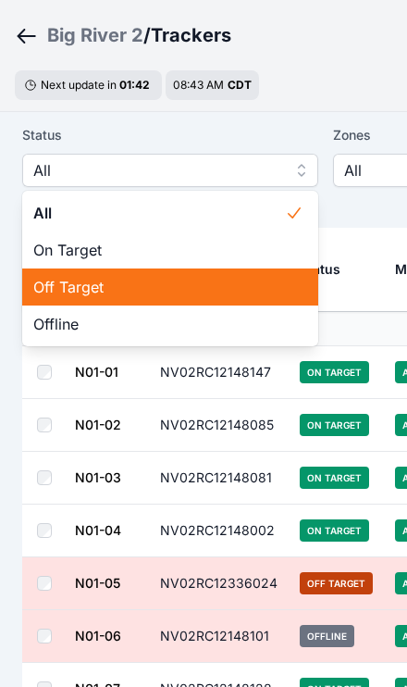  I want to click on span: Offline, so click(159, 324).